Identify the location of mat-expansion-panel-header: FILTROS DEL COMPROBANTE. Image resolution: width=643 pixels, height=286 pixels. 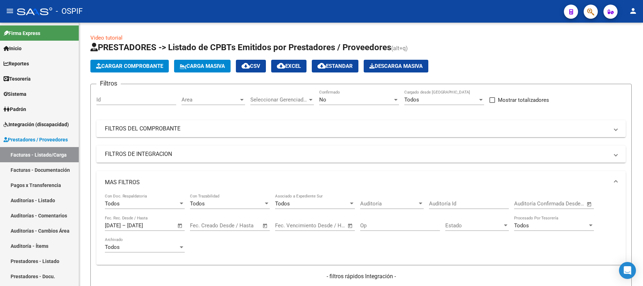
(361, 128).